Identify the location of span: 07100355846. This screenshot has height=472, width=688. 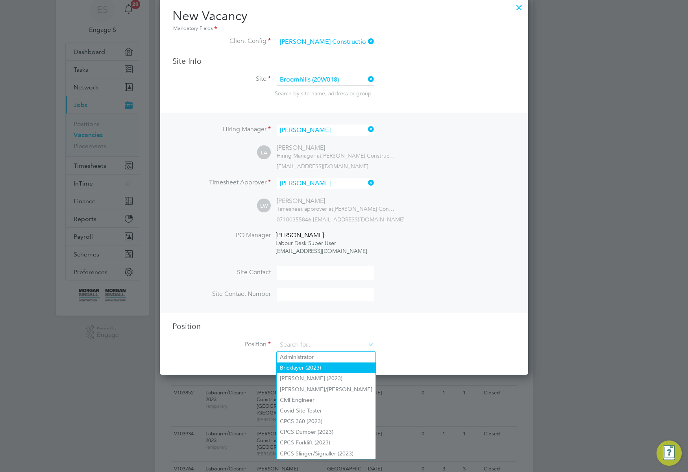
(294, 219).